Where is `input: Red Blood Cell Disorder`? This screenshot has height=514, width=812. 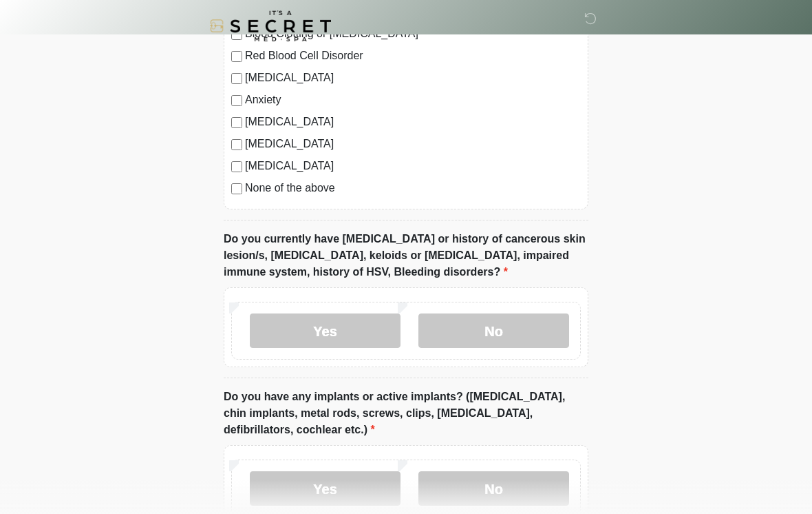
input: Red Blood Cell Disorder is located at coordinates (237, 56).